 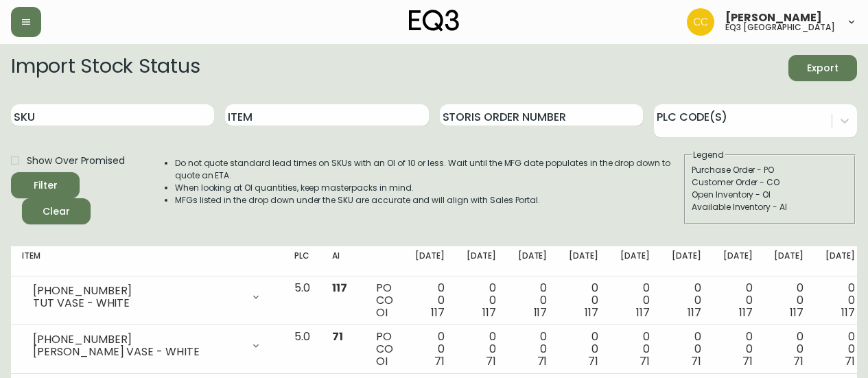 What do you see at coordinates (429, 169) in the screenshot?
I see `li: Do not quote standard lead times on SKUs with an OI of 10 or less. Wait until the MFG date popula...` at bounding box center [429, 169].